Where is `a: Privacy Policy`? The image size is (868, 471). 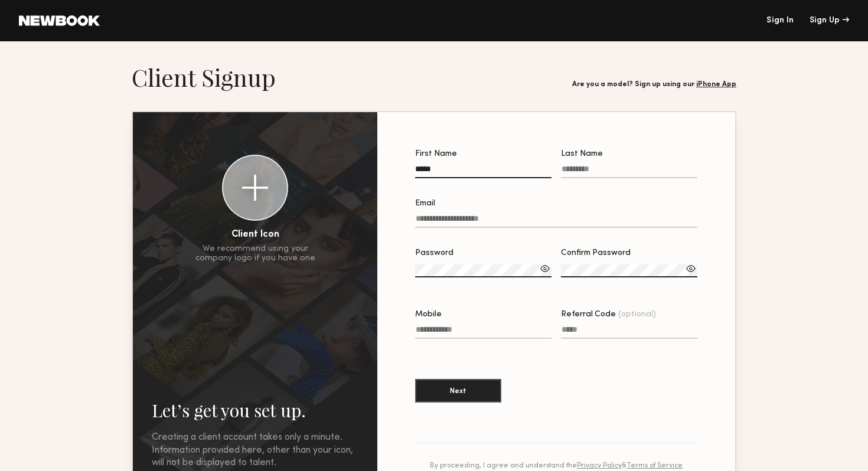
a: Privacy Policy is located at coordinates (599, 466).